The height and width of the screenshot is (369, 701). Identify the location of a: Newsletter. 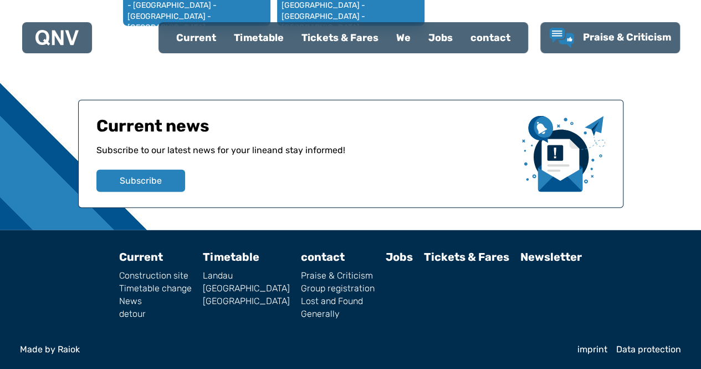
(551, 257).